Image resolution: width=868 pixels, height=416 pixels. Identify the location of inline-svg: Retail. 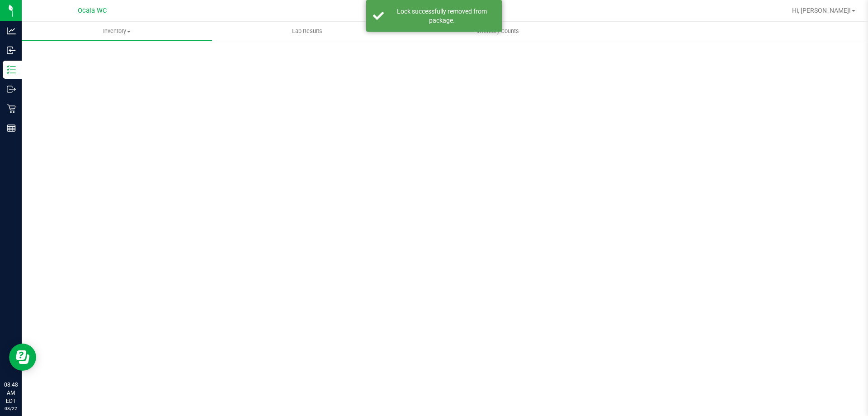
(11, 108).